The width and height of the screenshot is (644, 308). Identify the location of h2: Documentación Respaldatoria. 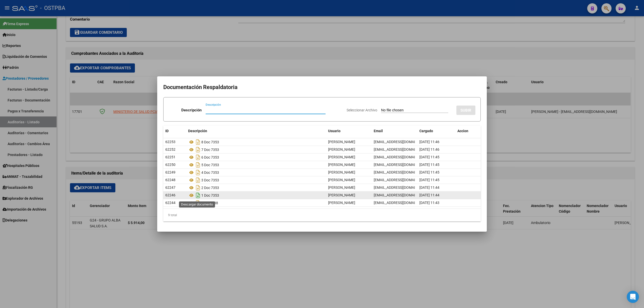
(322, 88).